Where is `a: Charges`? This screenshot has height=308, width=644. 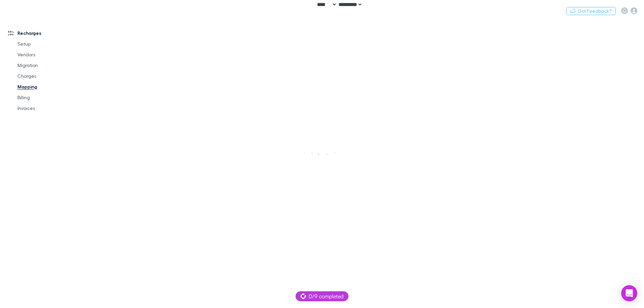
a: Charges is located at coordinates (51, 76).